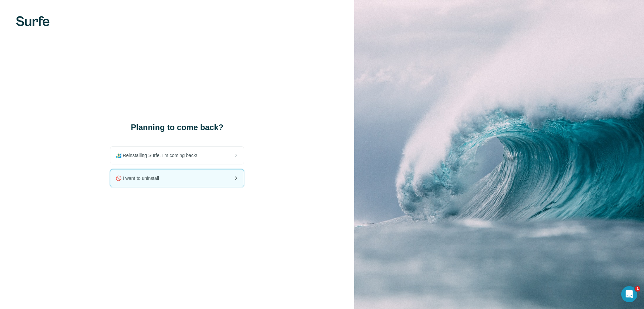 The width and height of the screenshot is (644, 309). What do you see at coordinates (177, 128) in the screenshot?
I see `h1: Planning to come back?` at bounding box center [177, 128].